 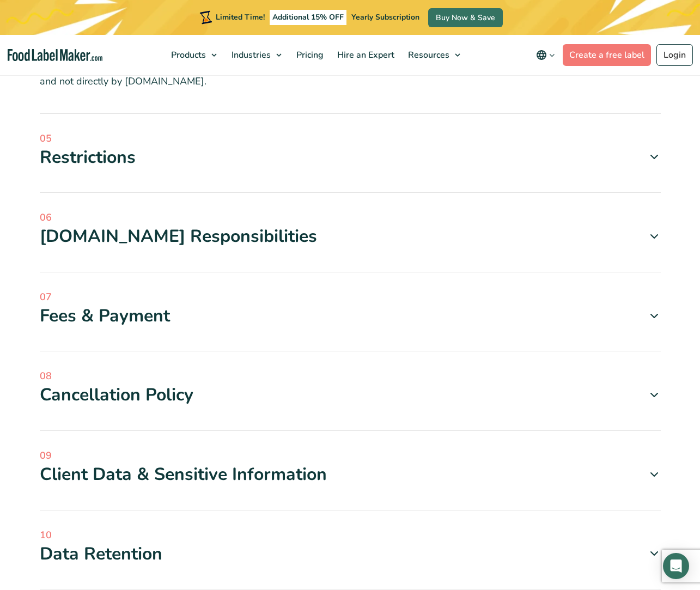 What do you see at coordinates (350, 535) in the screenshot?
I see `span: 10` at bounding box center [350, 535].